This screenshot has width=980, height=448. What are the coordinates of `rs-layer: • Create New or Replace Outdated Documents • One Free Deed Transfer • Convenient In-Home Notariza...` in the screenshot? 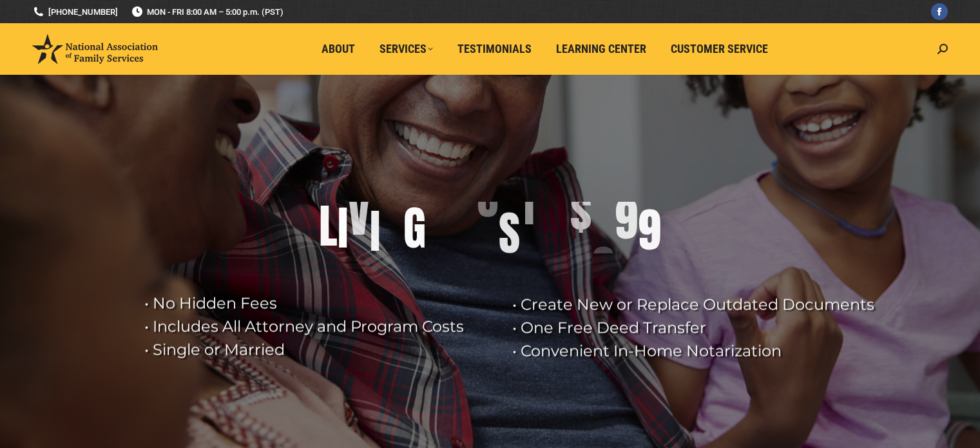 It's located at (699, 328).